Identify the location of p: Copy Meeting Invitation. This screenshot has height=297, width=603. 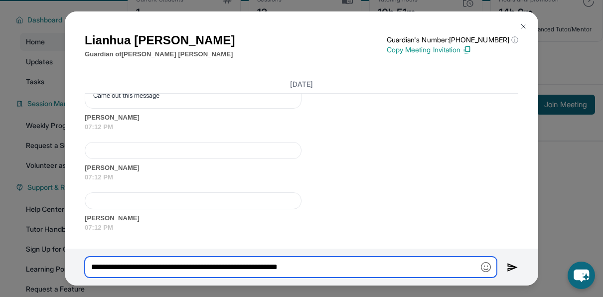
(452, 50).